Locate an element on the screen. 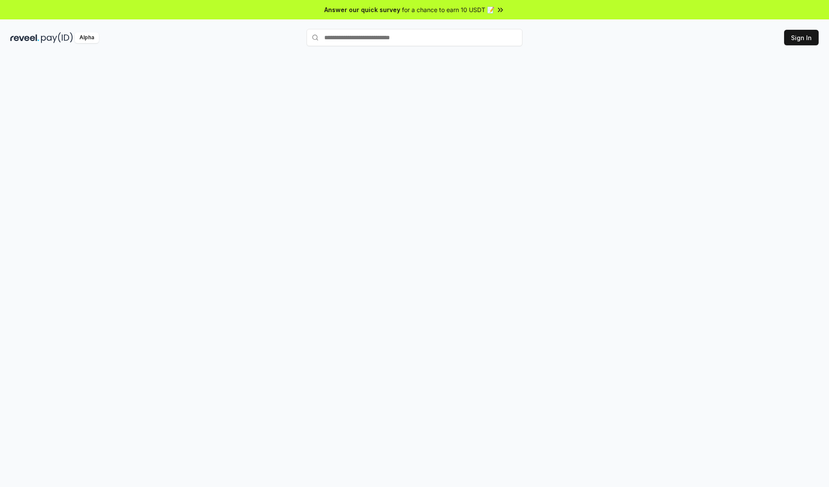 The height and width of the screenshot is (487, 829). span: for a chance to earn 10 USDT 📝 is located at coordinates (448, 9).